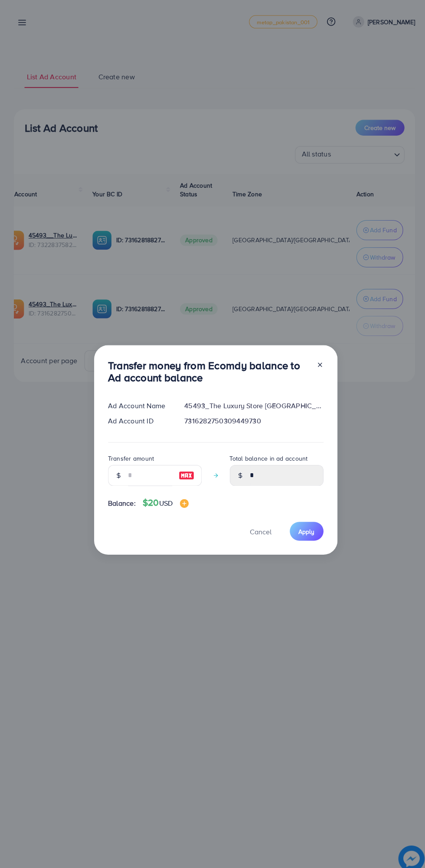 This screenshot has height=868, width=425. What do you see at coordinates (164, 498) in the screenshot?
I see `h4: $20` at bounding box center [164, 498].